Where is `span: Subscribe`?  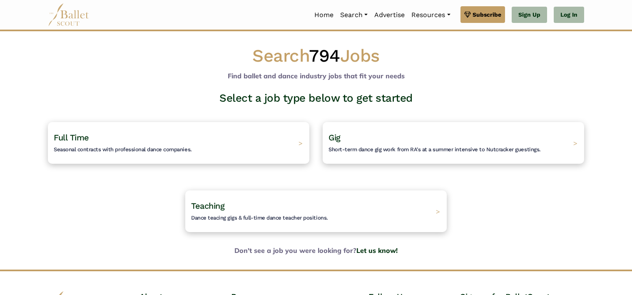
span: Subscribe is located at coordinates (487, 15).